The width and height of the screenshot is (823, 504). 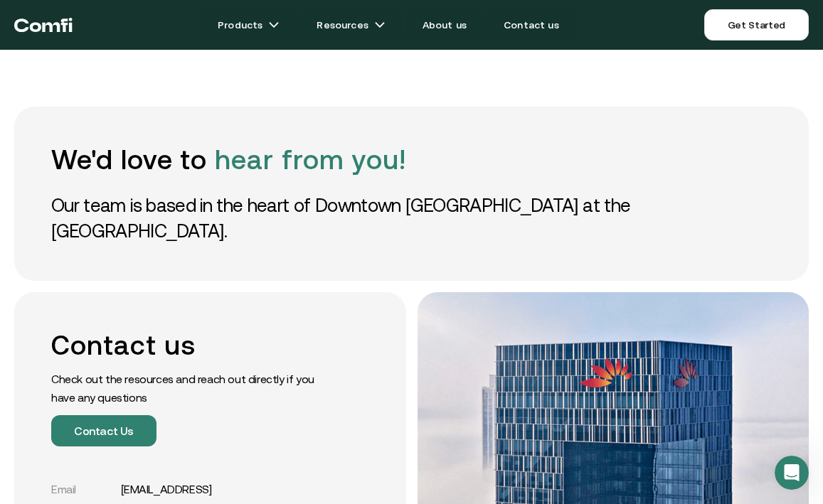 What do you see at coordinates (531, 25) in the screenshot?
I see `a: Contact us` at bounding box center [531, 25].